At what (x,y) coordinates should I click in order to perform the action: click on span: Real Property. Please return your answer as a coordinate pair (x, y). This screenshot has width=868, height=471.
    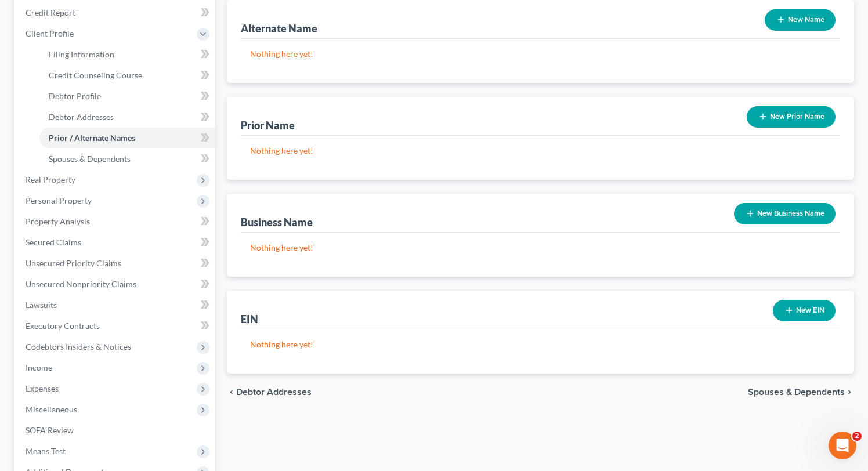
    Looking at the image, I should click on (50, 179).